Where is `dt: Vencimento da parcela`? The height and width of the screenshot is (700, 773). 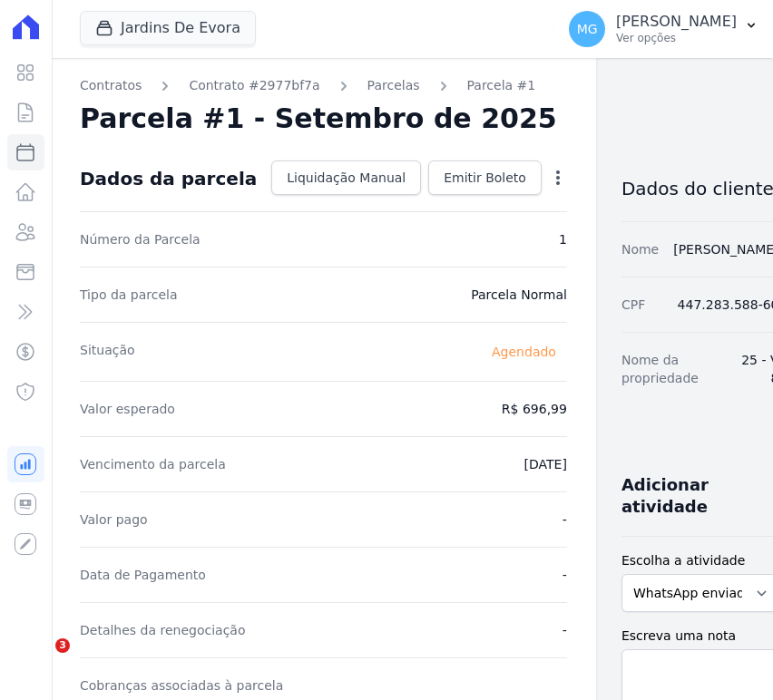 dt: Vencimento da parcela is located at coordinates (153, 465).